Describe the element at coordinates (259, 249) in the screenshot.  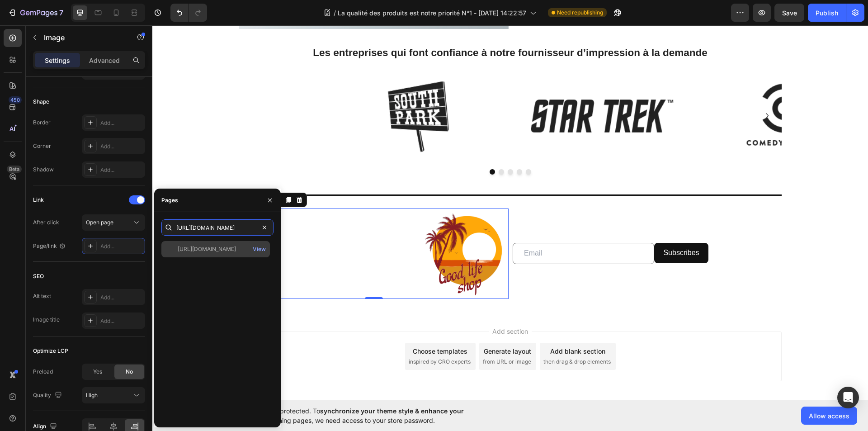
I see `div: View` at that location.